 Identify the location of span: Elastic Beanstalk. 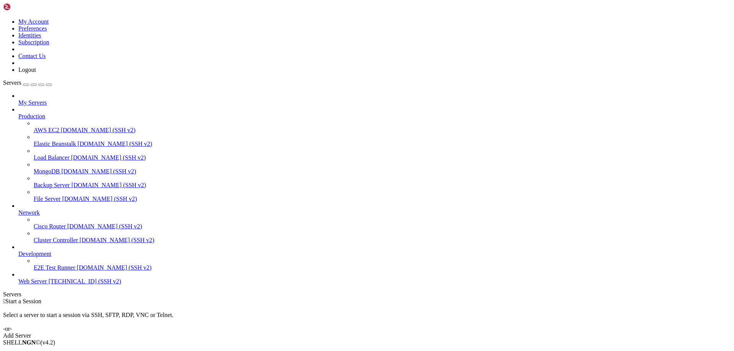
(55, 144).